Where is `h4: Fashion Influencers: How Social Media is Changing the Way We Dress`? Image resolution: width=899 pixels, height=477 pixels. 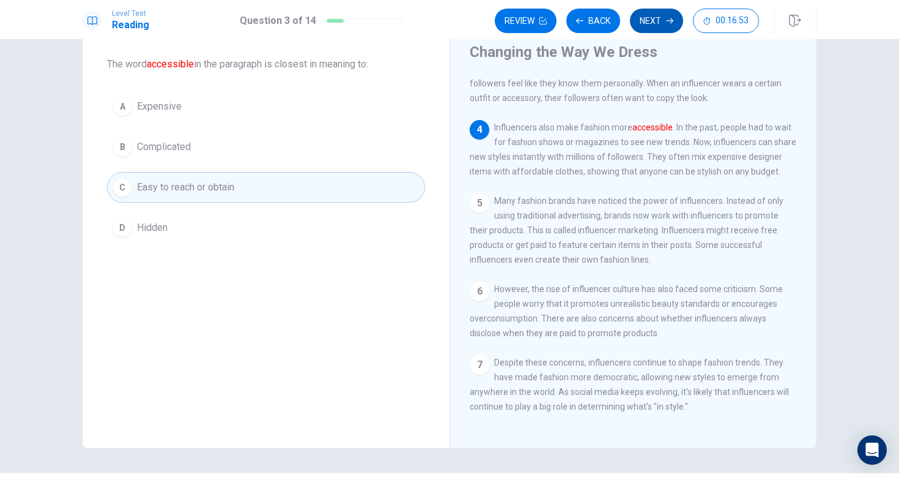
h4: Fashion Influencers: How Social Media is Changing the Way We Dress is located at coordinates (632, 42).